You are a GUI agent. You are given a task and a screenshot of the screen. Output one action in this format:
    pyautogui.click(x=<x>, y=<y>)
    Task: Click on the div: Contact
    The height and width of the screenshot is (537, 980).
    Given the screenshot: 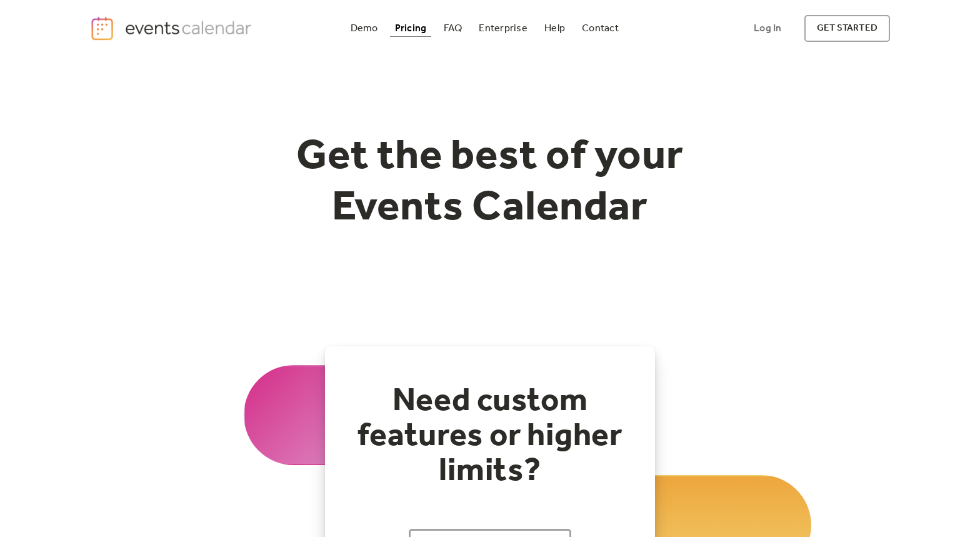 What is the action you would take?
    pyautogui.click(x=600, y=28)
    